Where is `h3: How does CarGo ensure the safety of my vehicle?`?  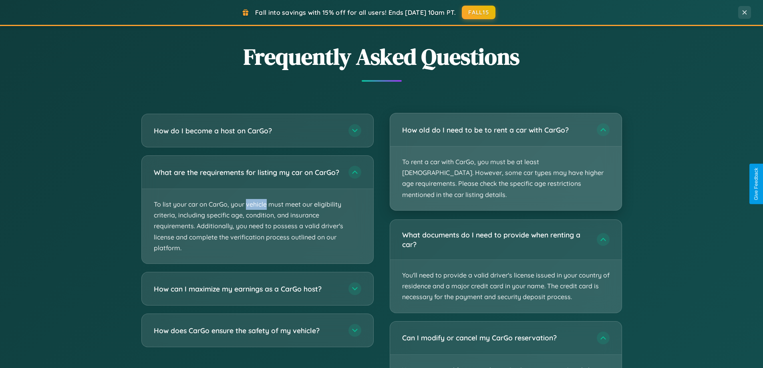 h3: How does CarGo ensure the safety of my vehicle? is located at coordinates (247, 330).